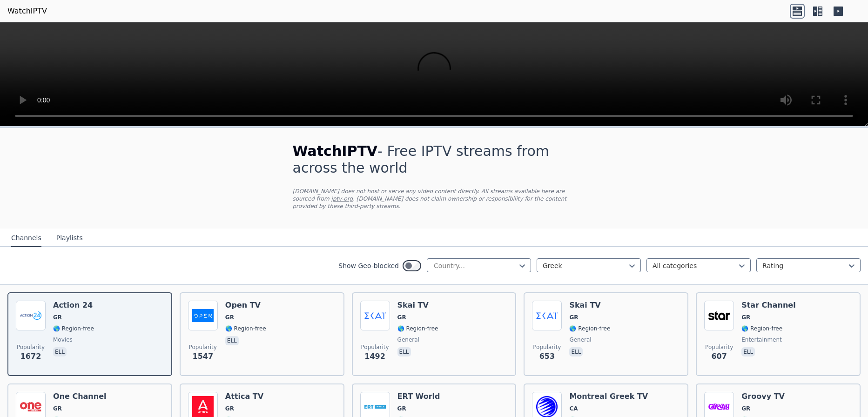 The width and height of the screenshot is (868, 417). What do you see at coordinates (718, 357) in the screenshot?
I see `span: 607` at bounding box center [718, 357].